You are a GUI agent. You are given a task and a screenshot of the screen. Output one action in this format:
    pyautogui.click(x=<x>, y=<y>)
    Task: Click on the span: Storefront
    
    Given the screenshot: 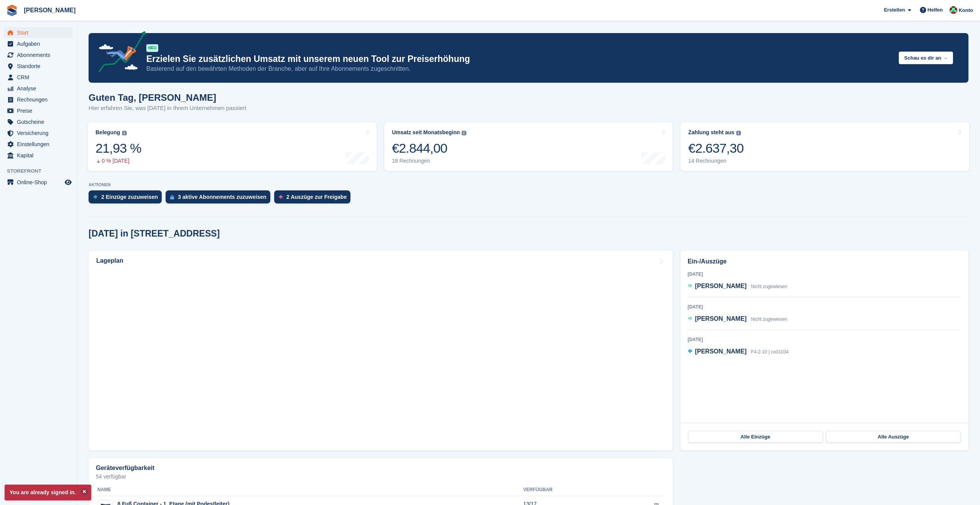 What is the action you would take?
    pyautogui.click(x=42, y=171)
    